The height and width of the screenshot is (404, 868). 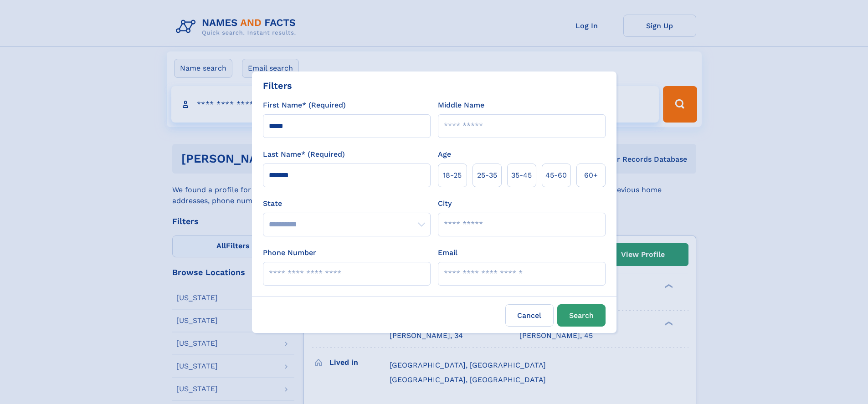 What do you see at coordinates (448, 253) in the screenshot?
I see `label: Email` at bounding box center [448, 253].